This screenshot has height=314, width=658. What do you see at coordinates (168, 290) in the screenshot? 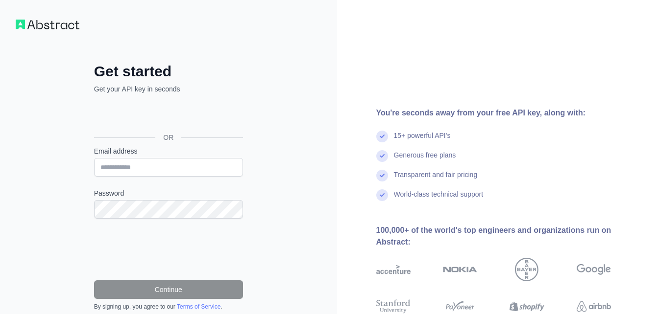
I see `button: Continue` at bounding box center [168, 290].